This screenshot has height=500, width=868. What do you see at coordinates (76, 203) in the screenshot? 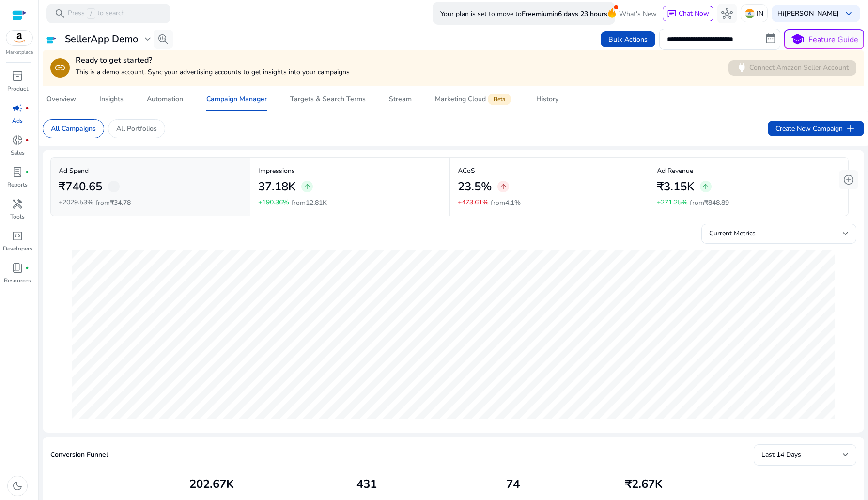
I see `p: +2029.53%` at bounding box center [76, 203].